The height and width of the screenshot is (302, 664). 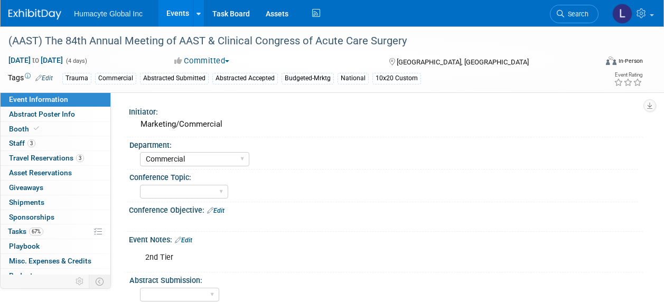 What do you see at coordinates (245, 78) in the screenshot?
I see `div: Abstracted Accepted` at bounding box center [245, 78].